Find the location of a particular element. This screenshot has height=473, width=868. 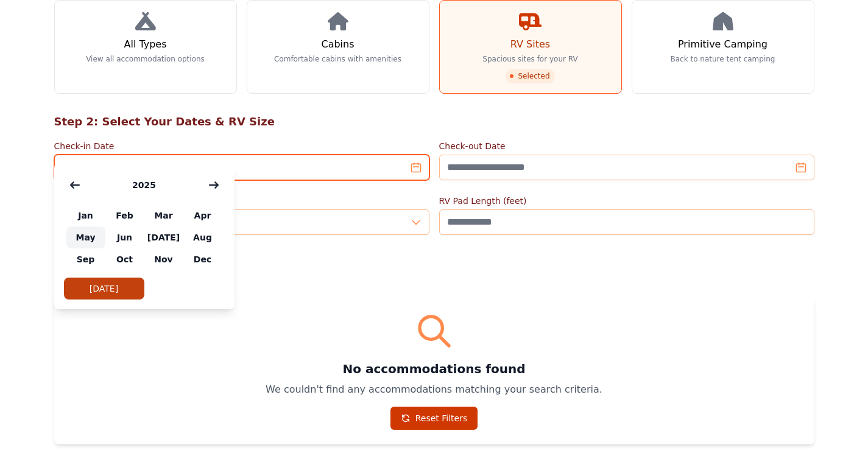

span: May is located at coordinates (86, 238).